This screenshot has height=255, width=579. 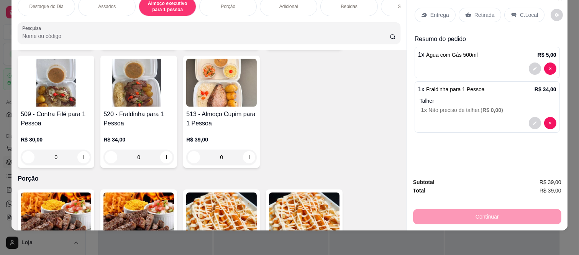 I want to click on p: Bebidas, so click(x=349, y=7).